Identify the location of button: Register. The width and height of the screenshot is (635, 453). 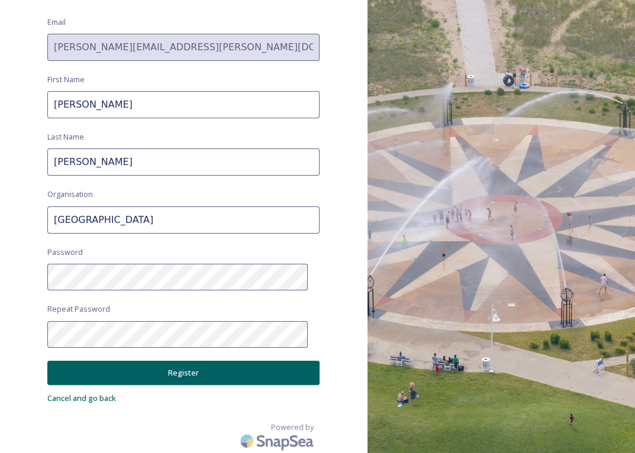
(183, 373).